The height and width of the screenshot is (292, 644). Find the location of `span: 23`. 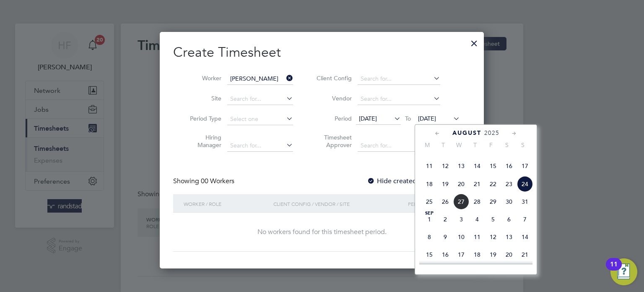

span: 23 is located at coordinates (509, 183).